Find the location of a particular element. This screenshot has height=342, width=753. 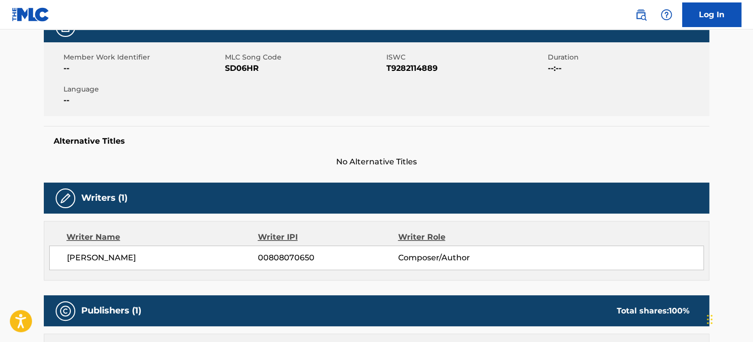

span: ISWC is located at coordinates (465, 57).